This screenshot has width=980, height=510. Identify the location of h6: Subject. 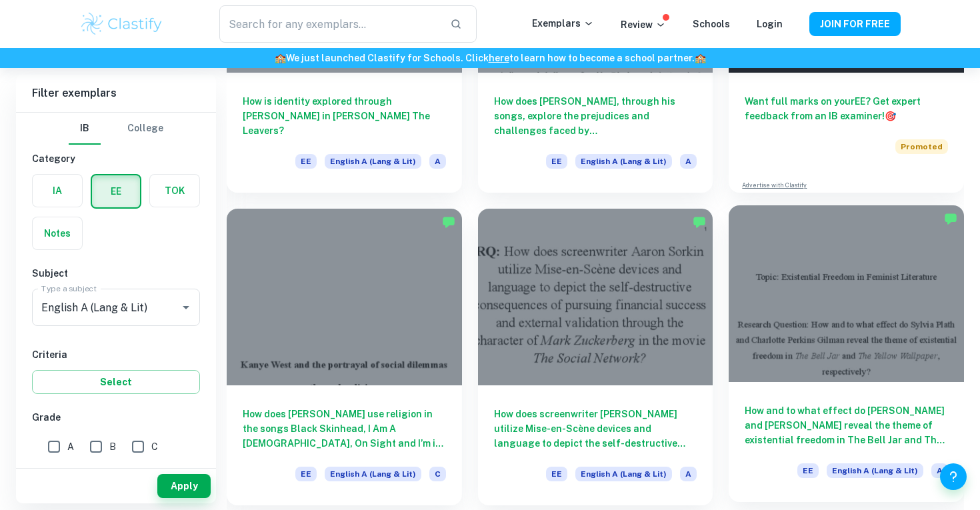
(116, 273).